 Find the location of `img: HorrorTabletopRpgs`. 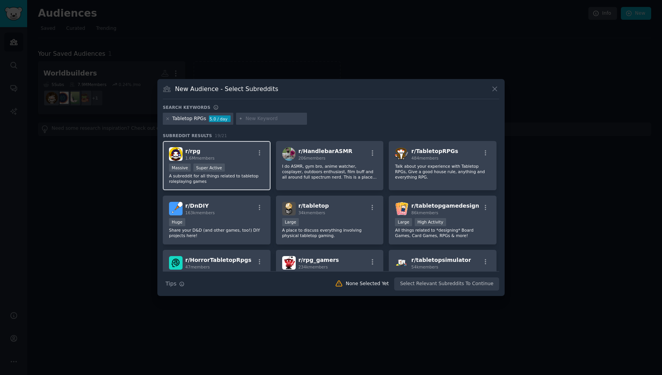

img: HorrorTabletopRpgs is located at coordinates (176, 263).